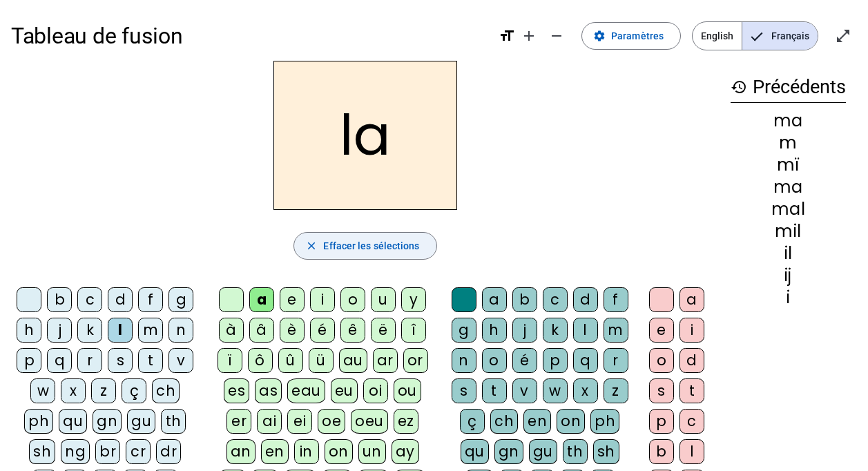  I want to click on div: w, so click(43, 391).